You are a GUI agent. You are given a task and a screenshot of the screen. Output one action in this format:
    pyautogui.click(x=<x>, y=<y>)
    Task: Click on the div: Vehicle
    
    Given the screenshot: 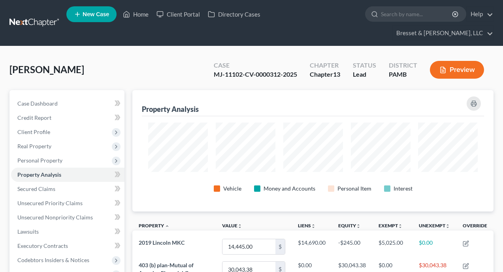 What is the action you would take?
    pyautogui.click(x=232, y=188)
    